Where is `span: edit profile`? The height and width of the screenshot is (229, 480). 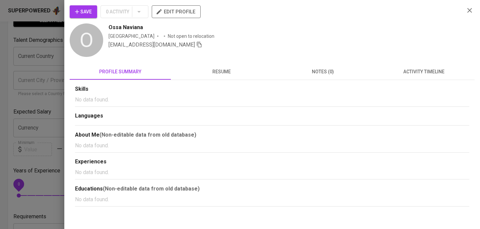
span: edit profile is located at coordinates (176, 12).